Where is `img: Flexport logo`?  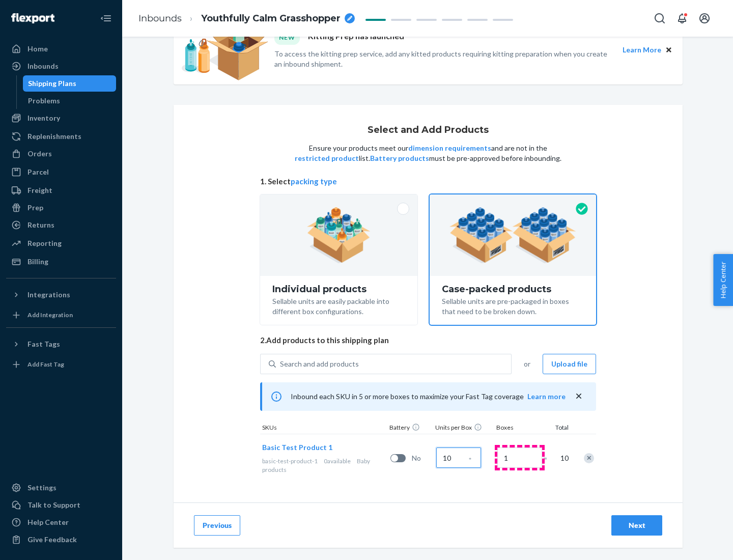
img: Flexport logo is located at coordinates (33, 19).